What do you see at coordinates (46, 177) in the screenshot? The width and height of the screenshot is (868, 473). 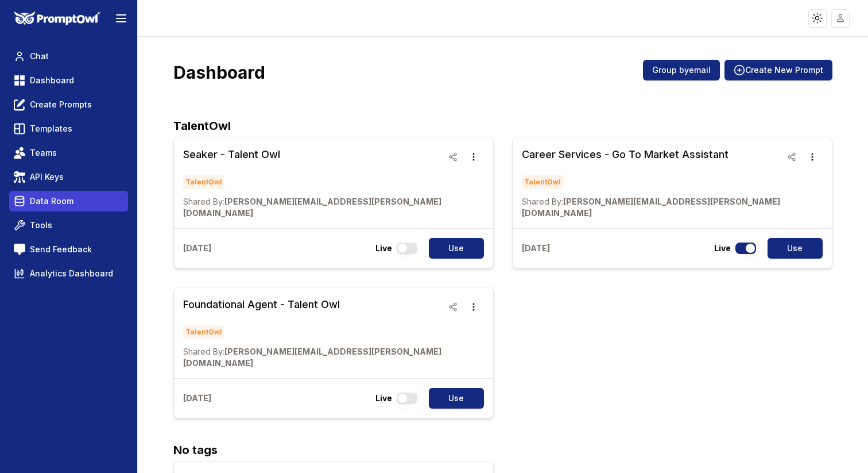 I see `span: API Keys` at bounding box center [46, 177].